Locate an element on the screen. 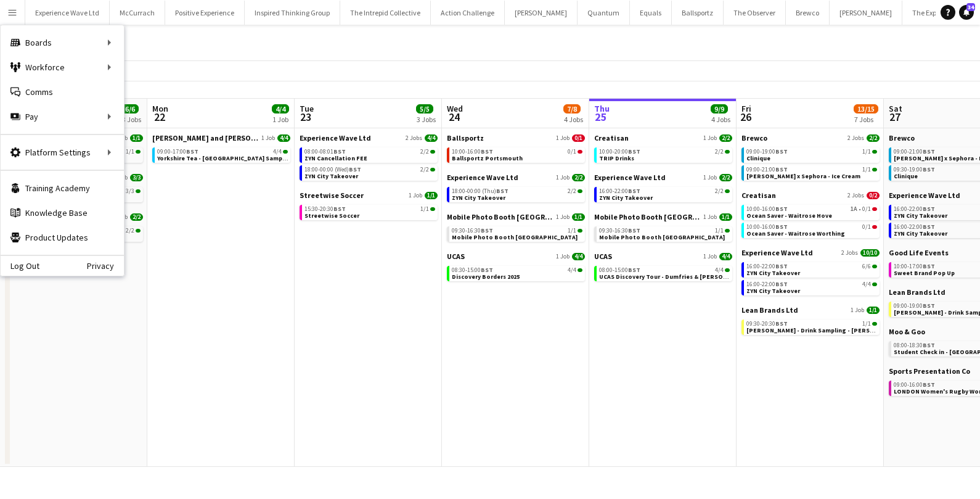 The image size is (980, 499). a: 10:00-16:00BST0/1Ocean Saver - Waitrose Worthing is located at coordinates (812, 229).